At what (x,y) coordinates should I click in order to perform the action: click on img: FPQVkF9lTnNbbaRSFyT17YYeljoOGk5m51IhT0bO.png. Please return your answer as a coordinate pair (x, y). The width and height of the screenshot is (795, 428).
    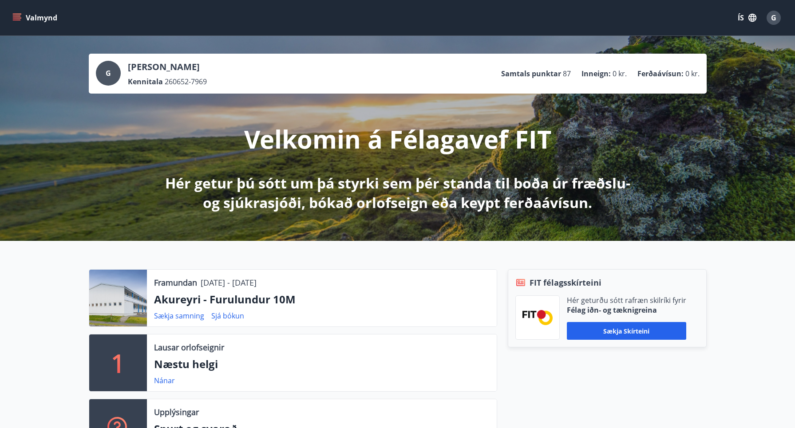
    Looking at the image, I should click on (538, 317).